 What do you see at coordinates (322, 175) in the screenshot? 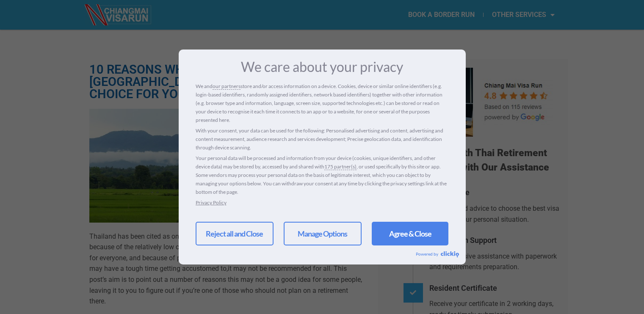
I see `p: Your personal data will be processed and information from your device (cookies, unique identifier...` at bounding box center [322, 175].